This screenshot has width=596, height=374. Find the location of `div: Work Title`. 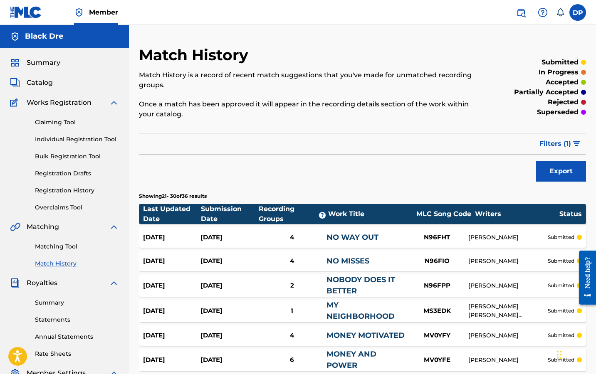

div: Work Title is located at coordinates (370, 214).